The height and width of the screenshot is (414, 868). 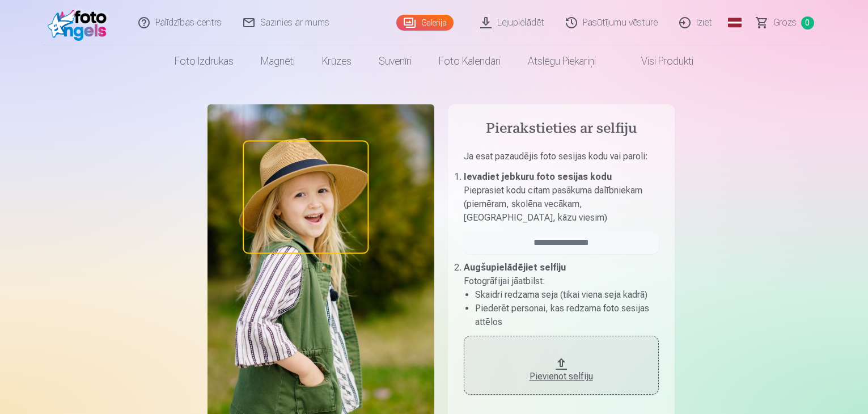 I want to click on span: 0, so click(x=807, y=22).